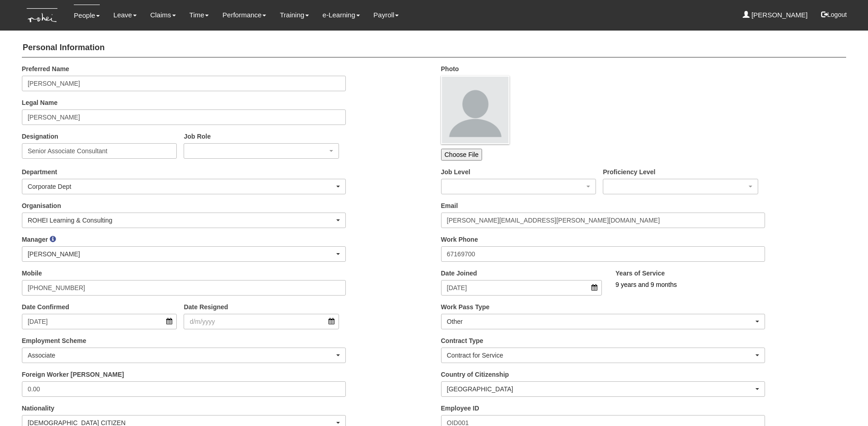 Image resolution: width=868 pixels, height=426 pixels. Describe the element at coordinates (459, 239) in the screenshot. I see `label: Work Phone` at that location.